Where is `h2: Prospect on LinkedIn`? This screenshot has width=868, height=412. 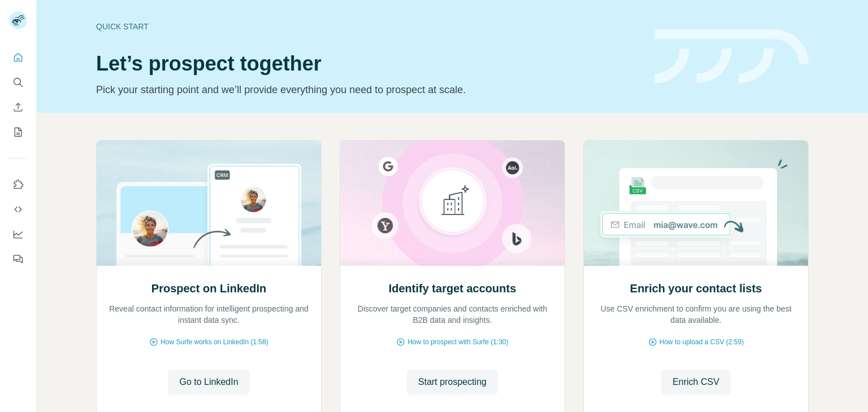
h2: Prospect on LinkedIn is located at coordinates (208, 289).